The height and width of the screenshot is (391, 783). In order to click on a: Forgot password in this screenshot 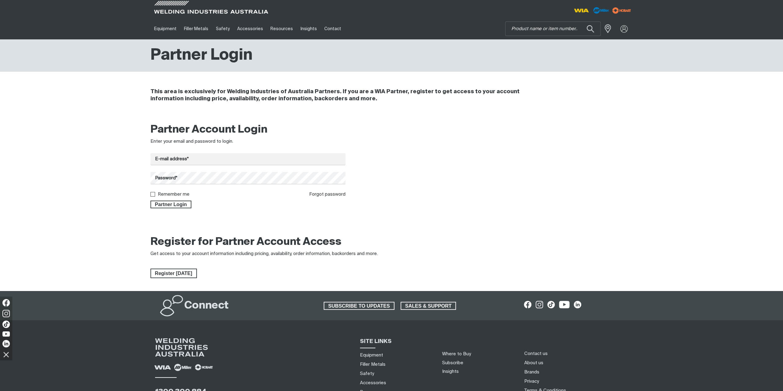, I will do `click(327, 194)`.